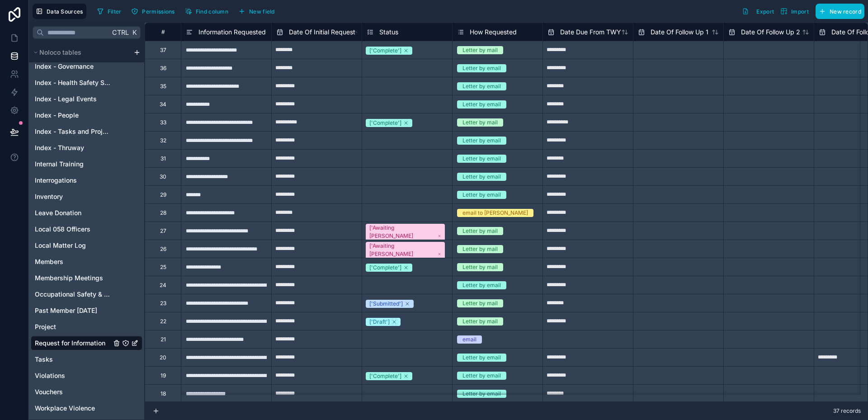  What do you see at coordinates (163, 213) in the screenshot?
I see `div: 28` at bounding box center [163, 213].